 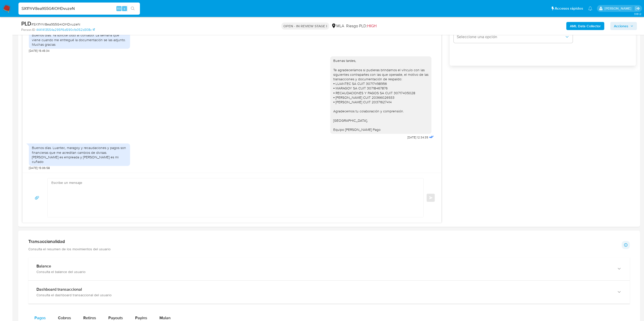 I want to click on div: MLA, so click(x=338, y=26).